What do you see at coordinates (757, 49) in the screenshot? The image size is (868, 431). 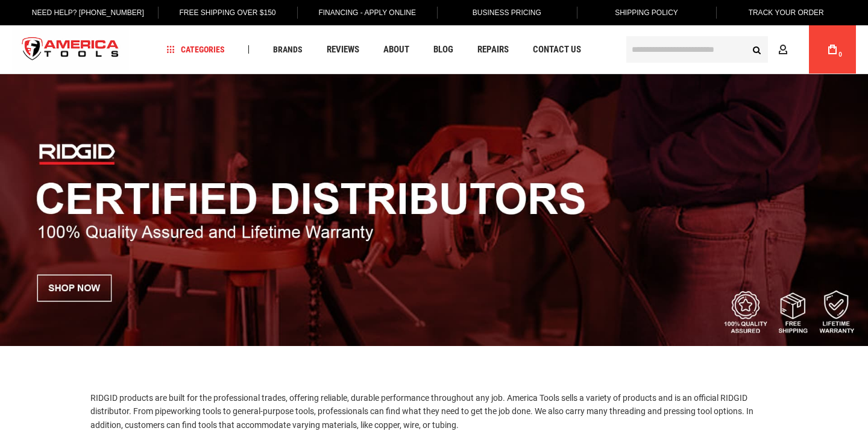 I see `button: Search` at bounding box center [757, 49].